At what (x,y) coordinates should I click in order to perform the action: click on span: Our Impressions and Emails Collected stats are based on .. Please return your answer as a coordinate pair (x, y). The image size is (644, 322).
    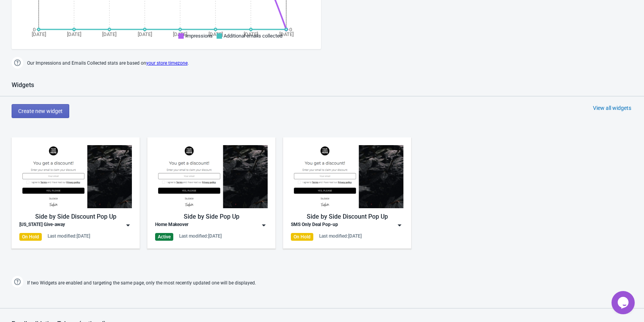
    Looking at the image, I should click on (108, 63).